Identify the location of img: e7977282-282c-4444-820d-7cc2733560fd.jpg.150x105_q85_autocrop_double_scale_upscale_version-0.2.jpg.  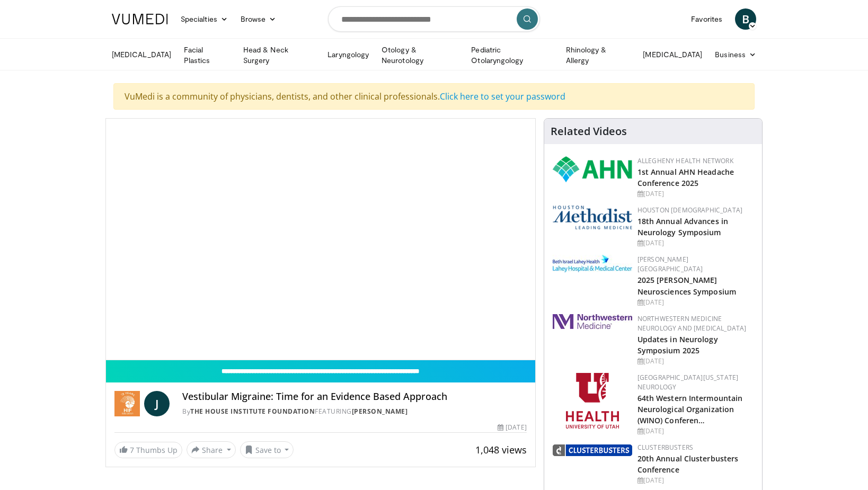
(592, 263).